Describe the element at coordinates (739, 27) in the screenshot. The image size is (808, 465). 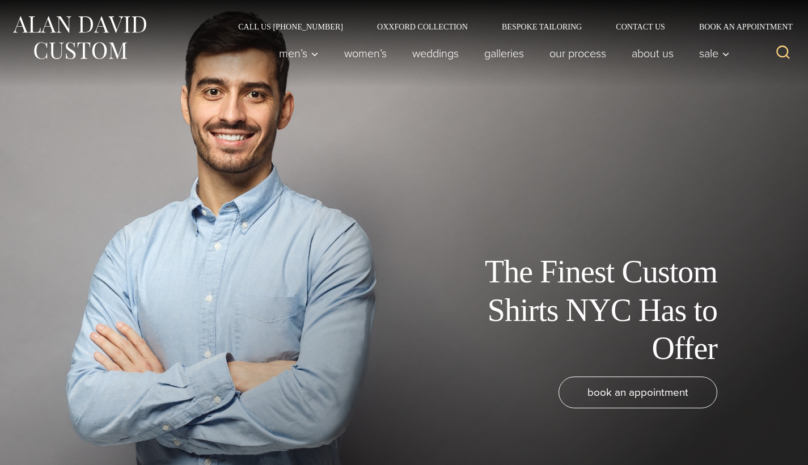
I see `a: Book an Appointment` at that location.